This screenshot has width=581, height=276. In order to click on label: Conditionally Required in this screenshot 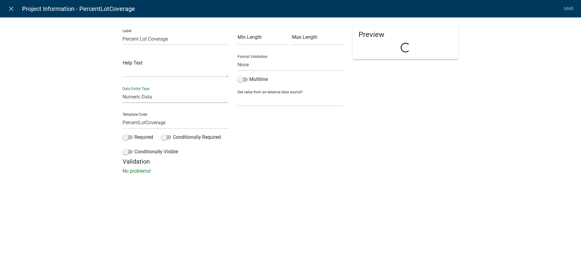, I will do `click(191, 137)`.